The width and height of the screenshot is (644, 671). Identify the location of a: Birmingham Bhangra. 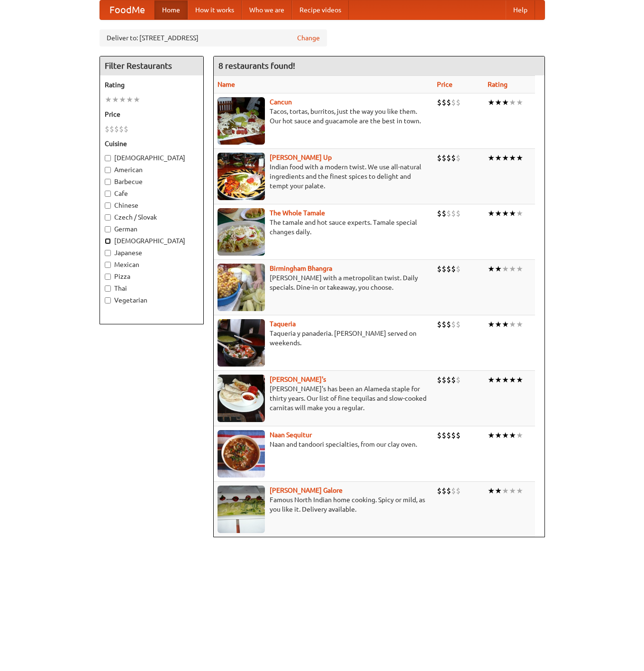
(301, 268).